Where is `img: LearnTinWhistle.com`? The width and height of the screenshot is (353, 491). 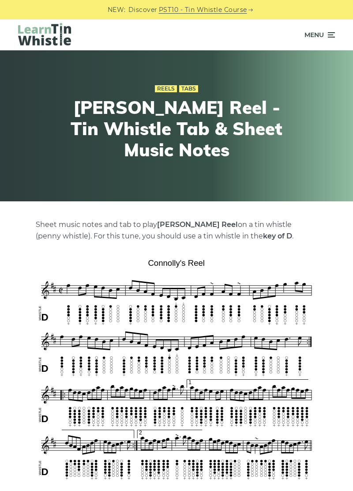
img: LearnTinWhistle.com is located at coordinates (45, 34).